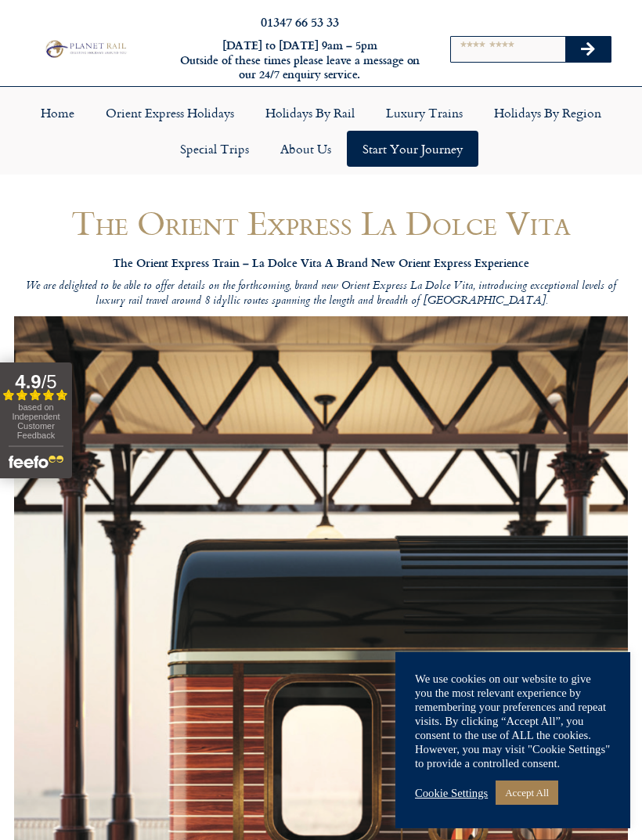 The height and width of the screenshot is (840, 642). Describe the element at coordinates (300, 21) in the screenshot. I see `a: 01347 66 53 33` at that location.